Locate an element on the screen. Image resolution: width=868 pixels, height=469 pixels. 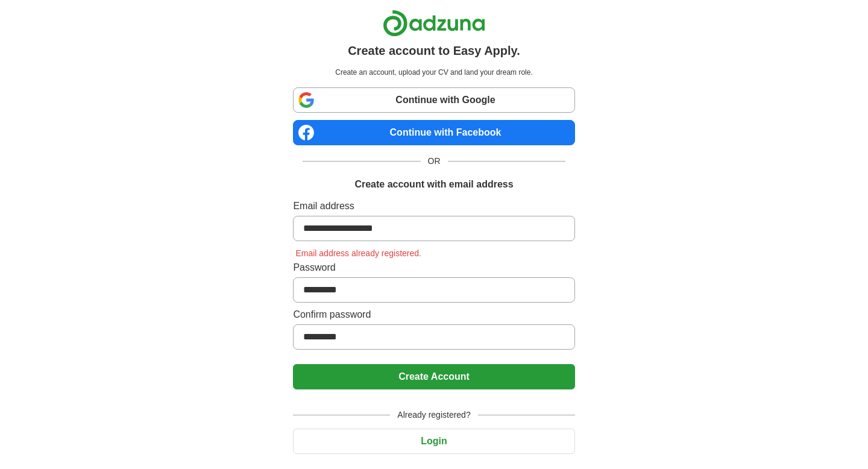
span: Already registered? is located at coordinates (433, 414).